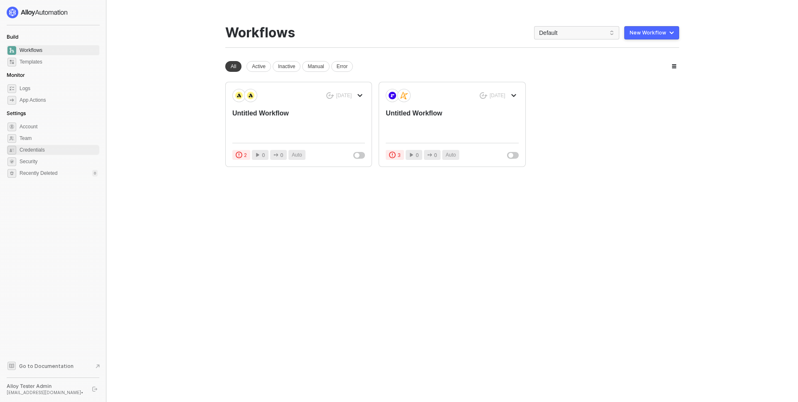 The width and height of the screenshot is (798, 402). I want to click on span: Logs, so click(59, 89).